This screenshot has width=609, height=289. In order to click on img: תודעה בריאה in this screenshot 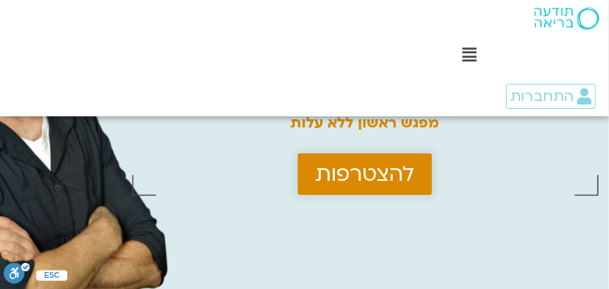, I will do `click(567, 19)`.